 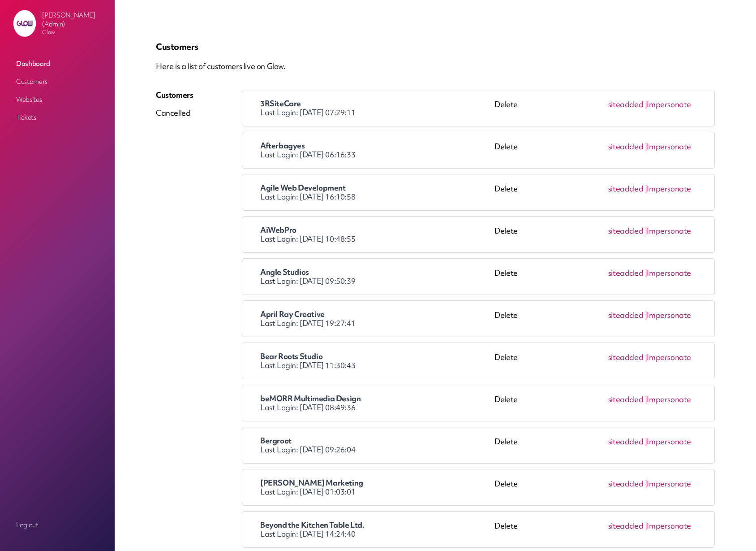 I want to click on span: Angle Studios, so click(x=285, y=272).